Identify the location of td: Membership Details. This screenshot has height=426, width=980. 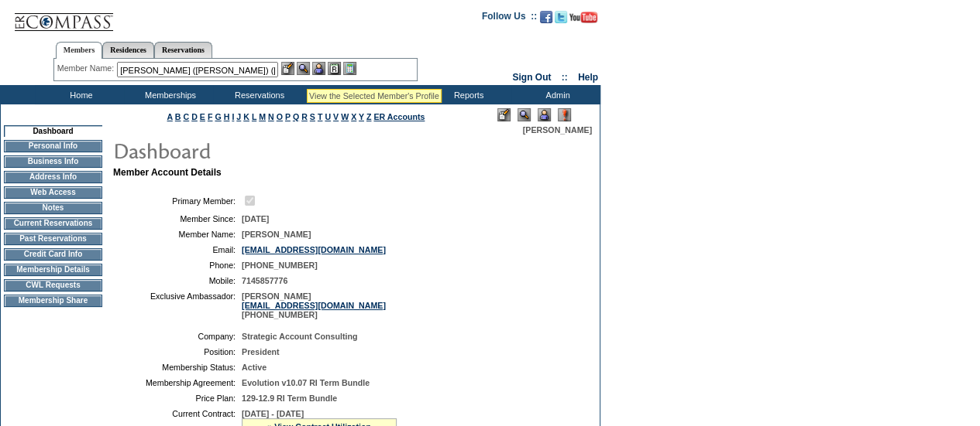
(53, 270).